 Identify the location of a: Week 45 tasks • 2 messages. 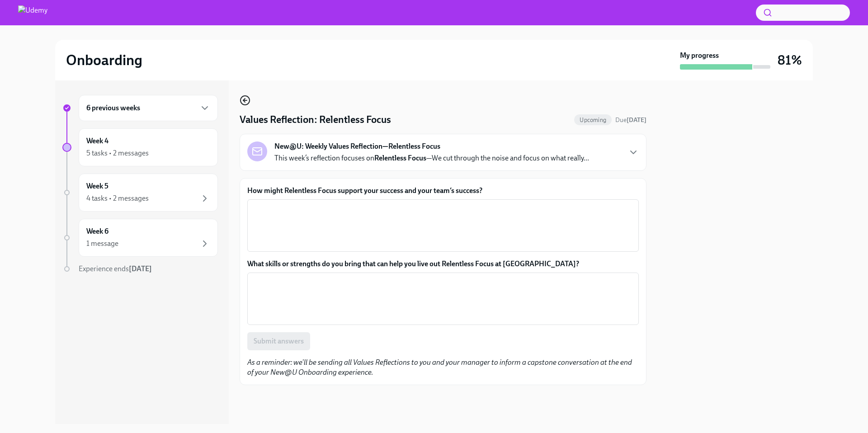
(140, 147).